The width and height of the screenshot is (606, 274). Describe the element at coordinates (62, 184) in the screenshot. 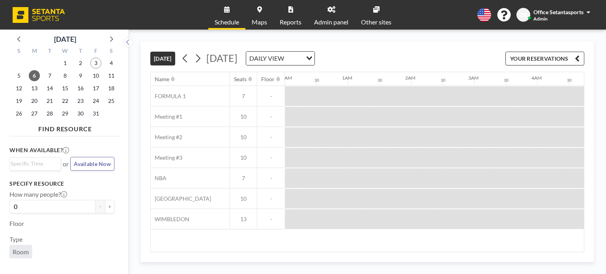

I see `h3: Specify resource` at that location.